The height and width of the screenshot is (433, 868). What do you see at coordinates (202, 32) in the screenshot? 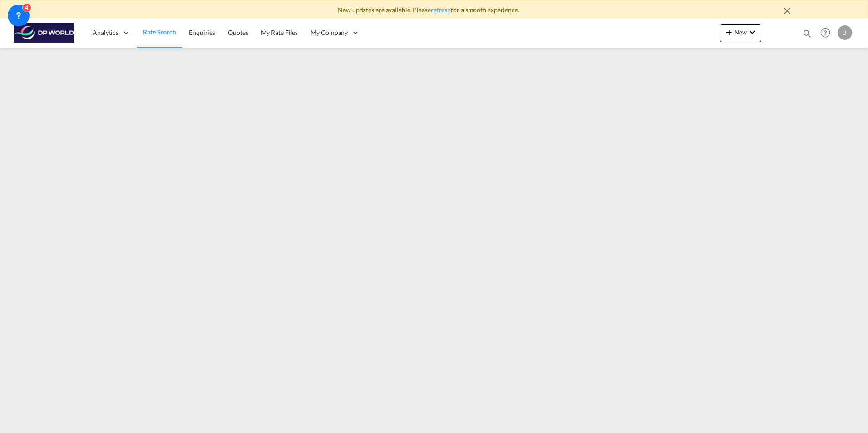
I see `span: Enquiries` at bounding box center [202, 32].